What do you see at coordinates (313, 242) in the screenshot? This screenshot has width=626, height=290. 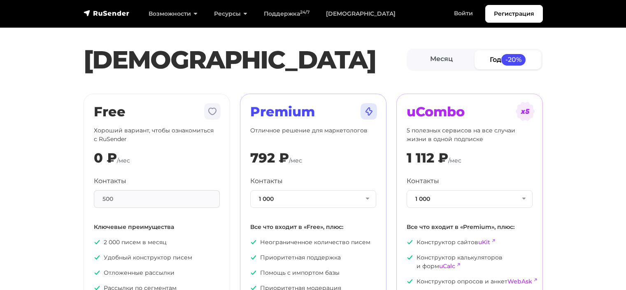 I see `p: Неограниченное количество писем` at bounding box center [313, 242].